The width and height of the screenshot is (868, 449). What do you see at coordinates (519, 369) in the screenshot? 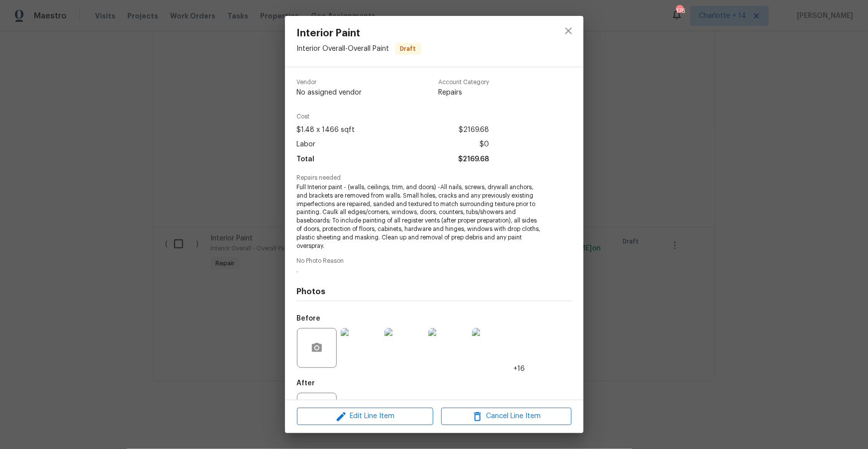
I see `span: +16` at bounding box center [519, 369].